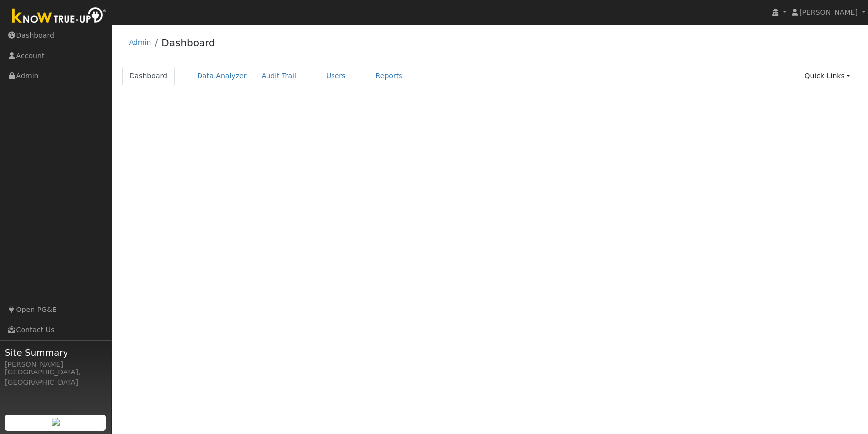 Image resolution: width=868 pixels, height=434 pixels. What do you see at coordinates (56, 352) in the screenshot?
I see `span: Site Summary` at bounding box center [56, 352].